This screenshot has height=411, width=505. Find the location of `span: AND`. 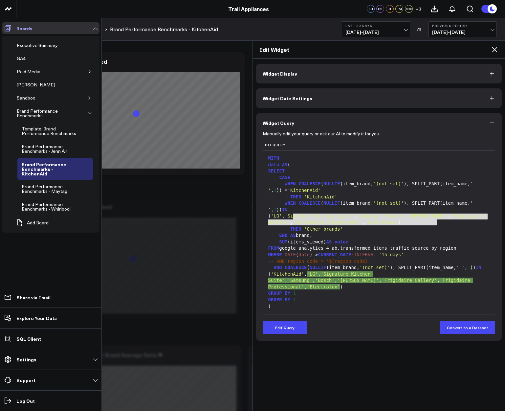

span: AND is located at coordinates (277, 267).